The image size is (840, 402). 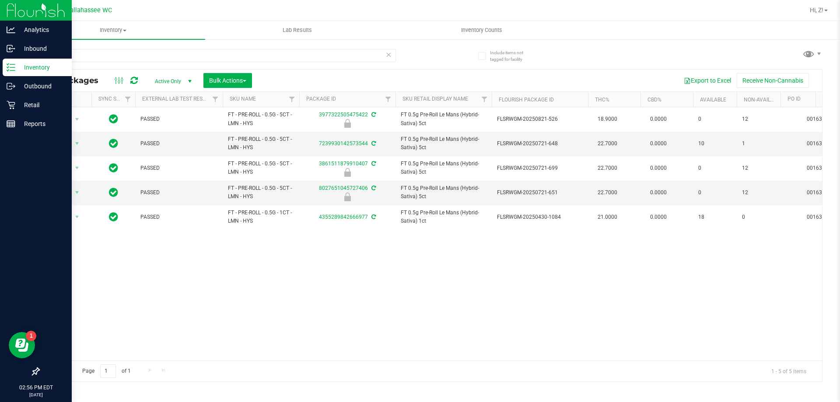 What do you see at coordinates (540, 192) in the screenshot?
I see `span: FLSRWGM-20250721-651` at bounding box center [540, 192].